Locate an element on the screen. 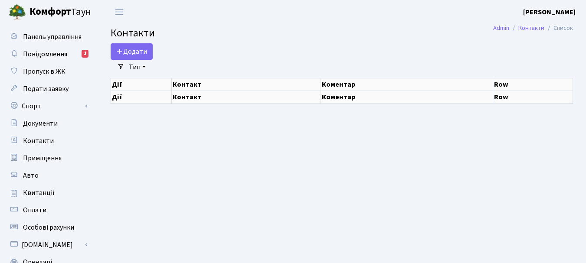 The width and height of the screenshot is (586, 263). a: Спорт is located at coordinates (48, 106).